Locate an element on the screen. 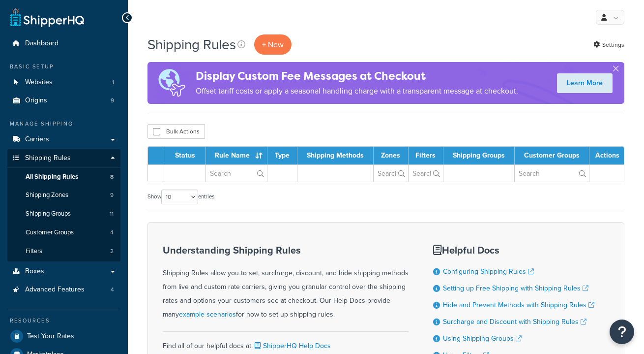 The image size is (644, 354). li: Websites is located at coordinates (64, 83).